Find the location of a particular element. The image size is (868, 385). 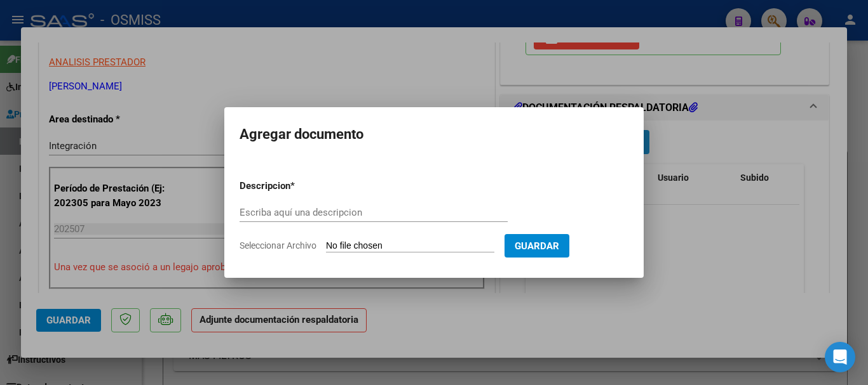

span: Guardar is located at coordinates (537, 247).